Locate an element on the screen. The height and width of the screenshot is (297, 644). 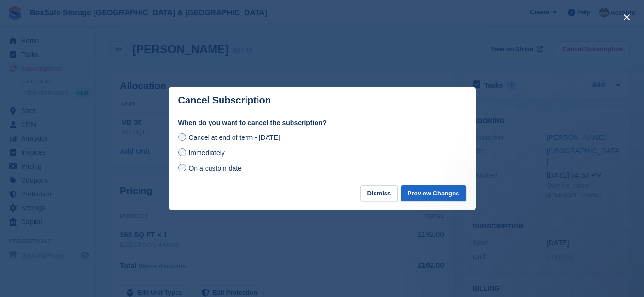
p: Cancel Subscription is located at coordinates (224, 100).